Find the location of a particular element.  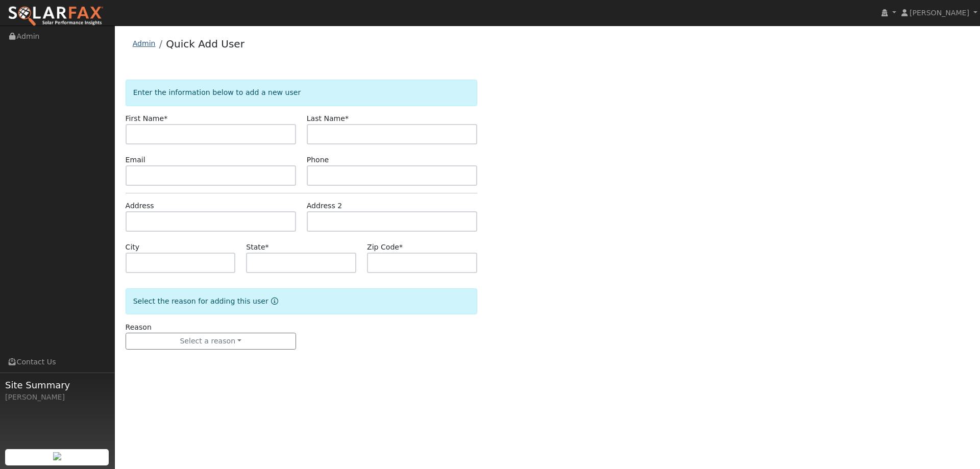

a: Admin is located at coordinates (144, 44).